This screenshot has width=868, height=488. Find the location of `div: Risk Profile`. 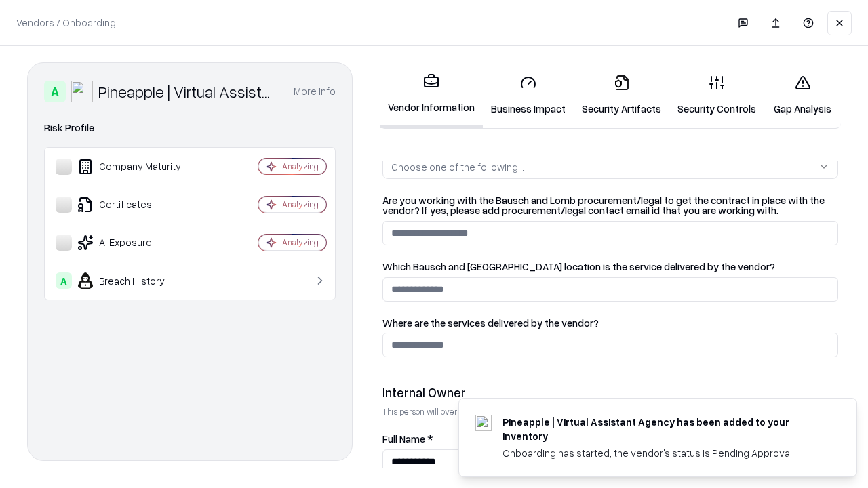

div: Risk Profile is located at coordinates (190, 128).